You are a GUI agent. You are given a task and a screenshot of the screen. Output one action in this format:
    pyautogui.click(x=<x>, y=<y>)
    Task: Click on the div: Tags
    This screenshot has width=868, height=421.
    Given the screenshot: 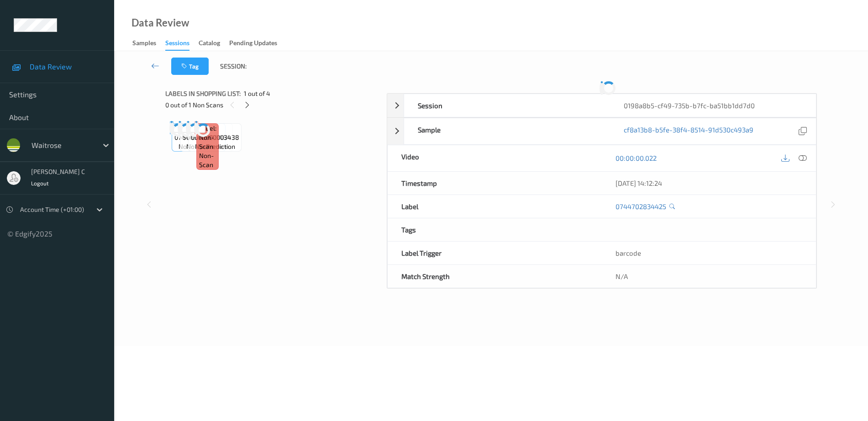 What is the action you would take?
    pyautogui.click(x=495, y=230)
    